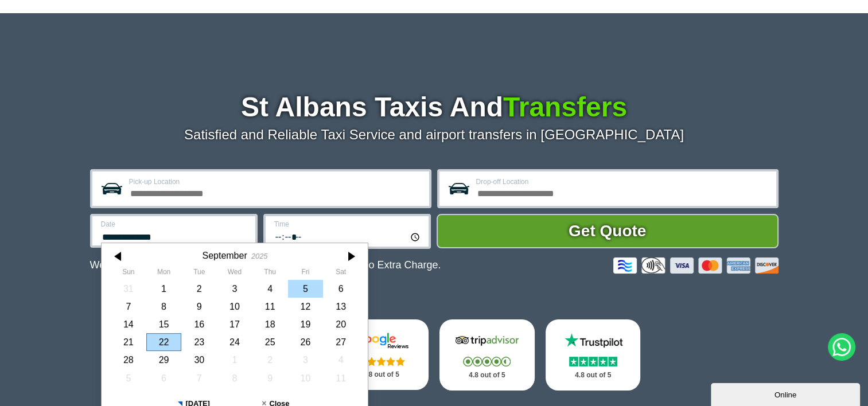 This screenshot has height=406, width=868. I want to click on span: The Car at No Extra Charge., so click(374, 265).